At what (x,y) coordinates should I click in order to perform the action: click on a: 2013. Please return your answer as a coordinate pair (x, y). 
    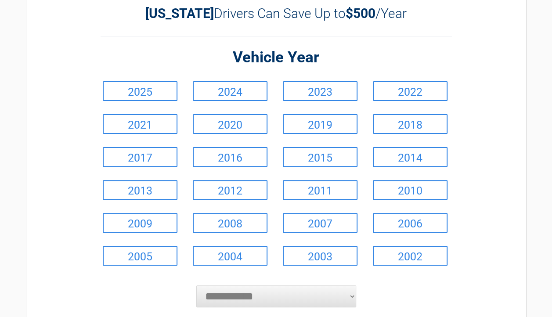
    Looking at the image, I should click on (140, 190).